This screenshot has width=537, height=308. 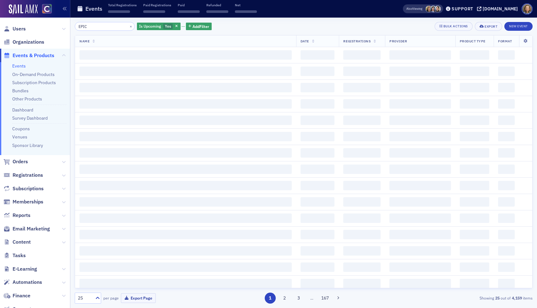 I want to click on div: Yes, so click(x=159, y=26).